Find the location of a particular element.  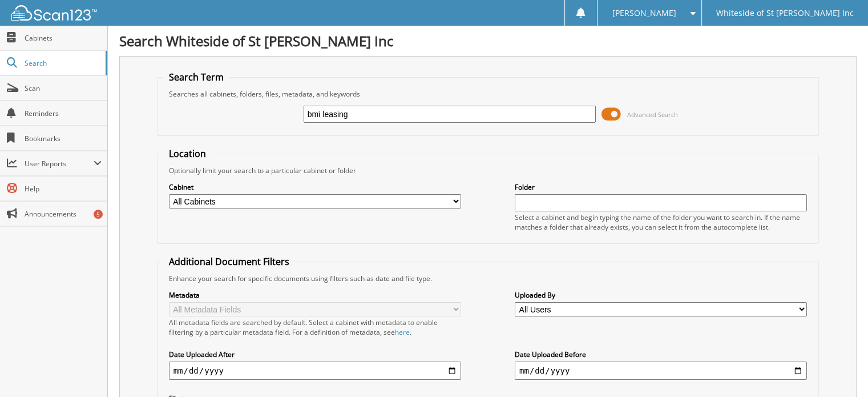

img: scan123-logo-white.svg is located at coordinates (55, 13).